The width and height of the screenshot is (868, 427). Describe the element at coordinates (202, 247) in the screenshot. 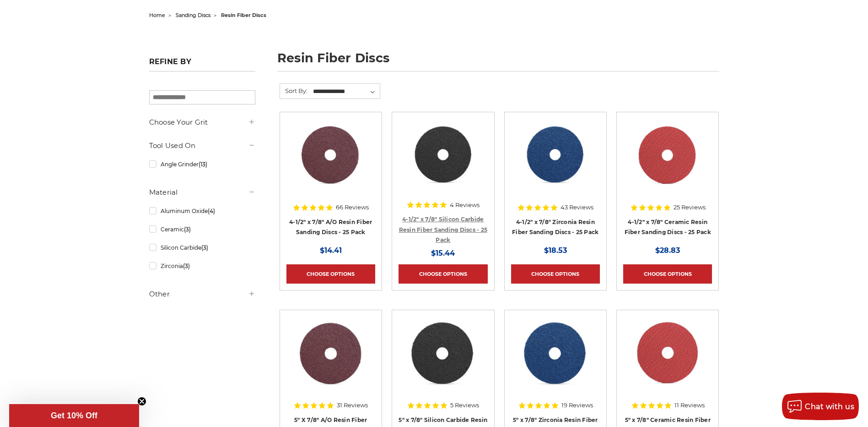

I see `a: Silicon Carbide` at that location.